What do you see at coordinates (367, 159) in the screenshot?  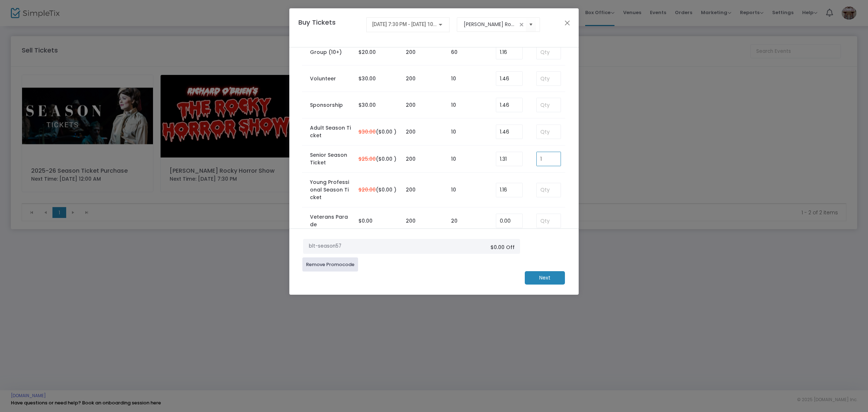 I see `span: $25.00` at bounding box center [367, 159].